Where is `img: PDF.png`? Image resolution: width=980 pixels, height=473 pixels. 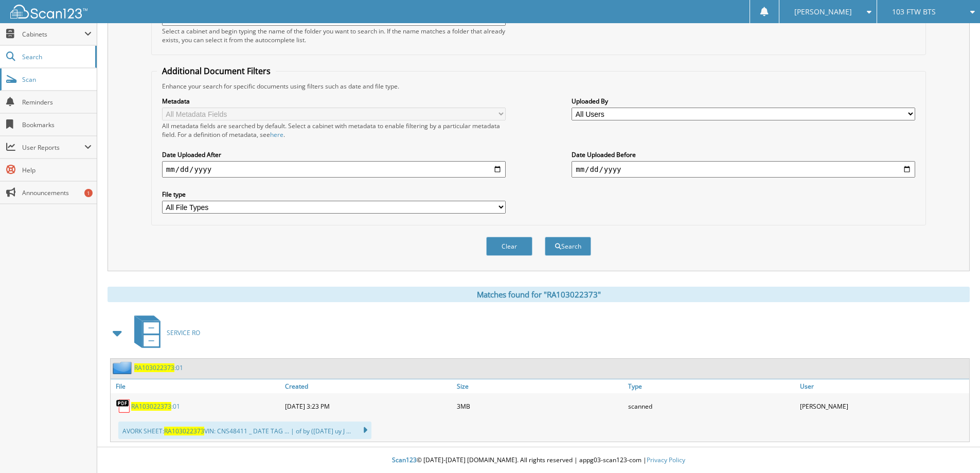 img: PDF.png is located at coordinates (124, 406).